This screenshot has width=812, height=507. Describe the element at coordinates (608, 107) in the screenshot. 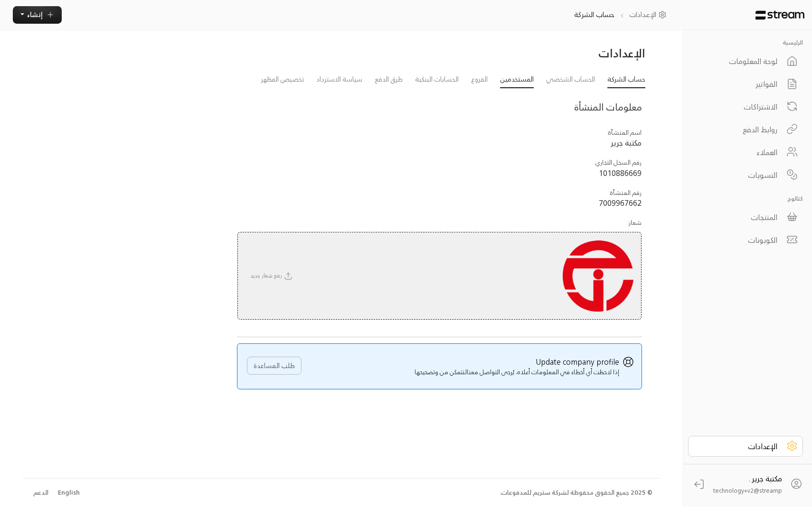

I see `span: معلومات المنشأة` at that location.